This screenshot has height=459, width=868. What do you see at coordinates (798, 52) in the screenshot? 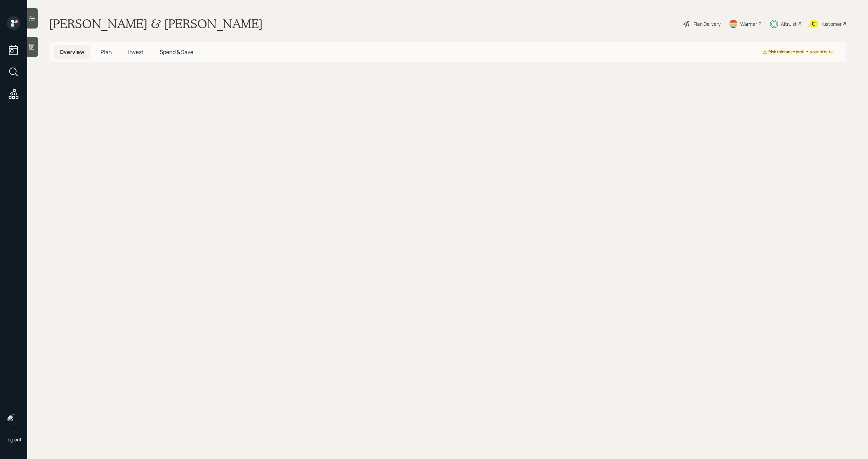
I see `div: Risk tolerance profile is out of date` at bounding box center [798, 52].